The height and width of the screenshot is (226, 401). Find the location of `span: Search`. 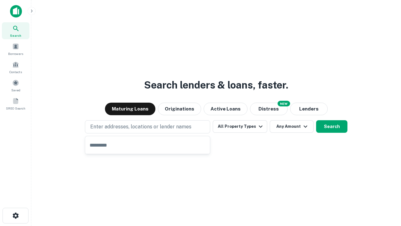

span: Search is located at coordinates (16, 35).